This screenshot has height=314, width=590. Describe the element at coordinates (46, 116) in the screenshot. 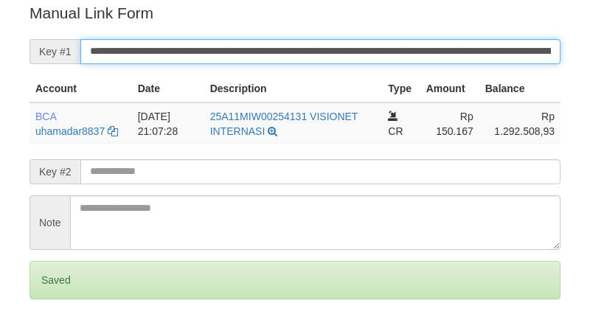

I see `span: BCA` at that location.